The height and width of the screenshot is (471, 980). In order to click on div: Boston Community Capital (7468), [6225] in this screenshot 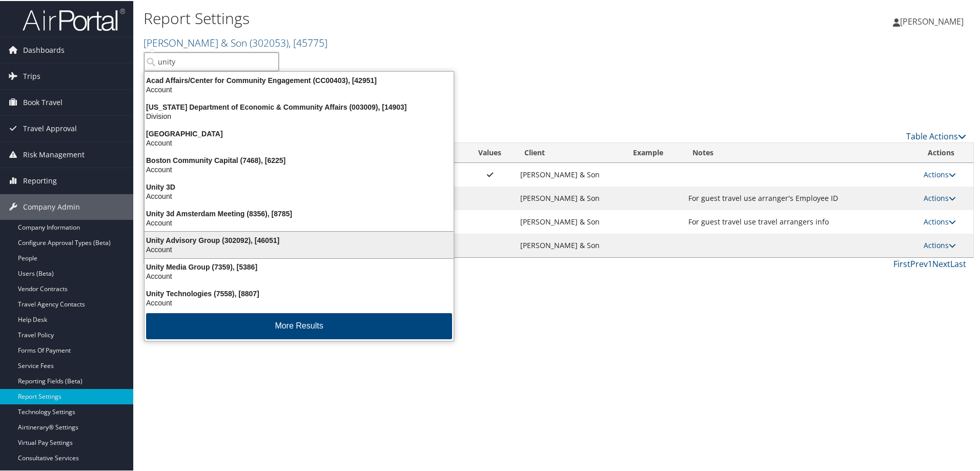, I will do `click(299, 159)`.